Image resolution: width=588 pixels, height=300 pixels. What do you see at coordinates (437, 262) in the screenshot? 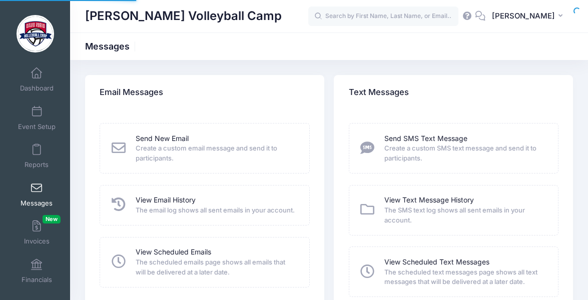
I see `a: View Scheduled Text Messages` at bounding box center [437, 262].